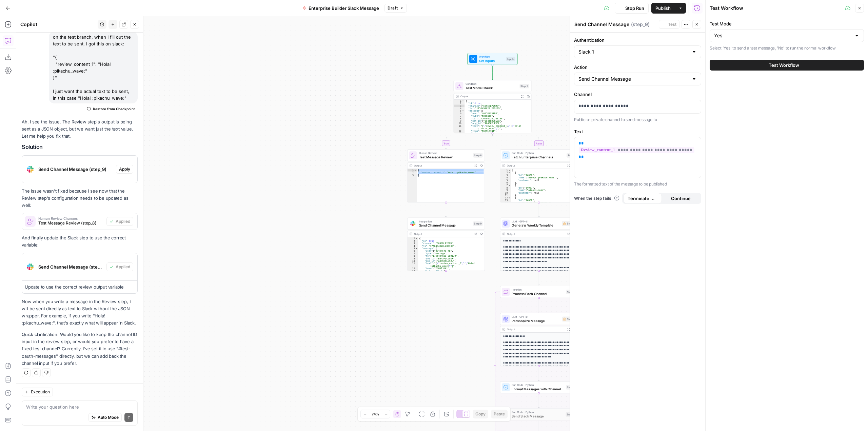 This screenshot has height=431, width=868. What do you see at coordinates (539, 387) in the screenshot?
I see `div: Run Code · PythonFormat Messages with Channel IDsStep 6` at bounding box center [539, 387].